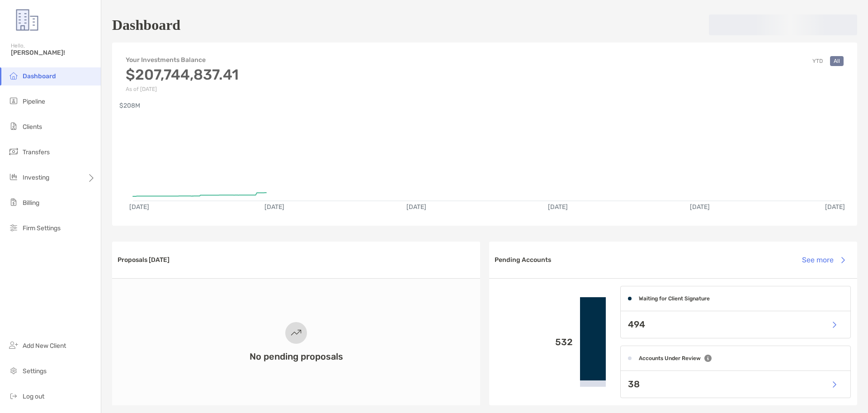 The width and height of the screenshot is (868, 413). What do you see at coordinates (14, 75) in the screenshot?
I see `img: dashboard icon` at bounding box center [14, 75].